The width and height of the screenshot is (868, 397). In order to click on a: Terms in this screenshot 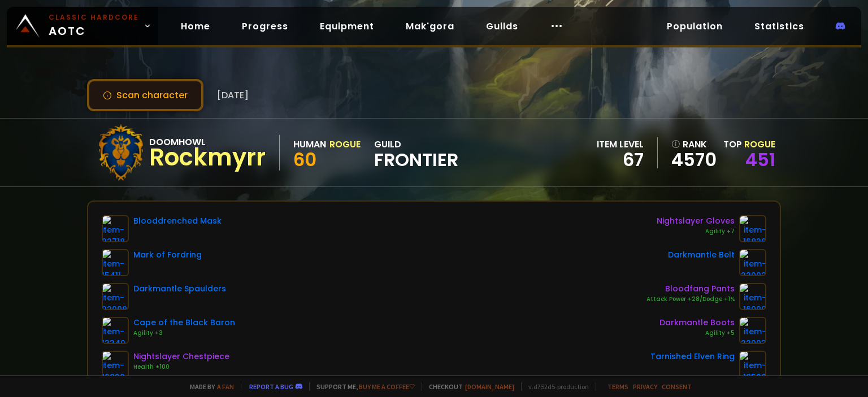, I will do `click(618, 386)`.